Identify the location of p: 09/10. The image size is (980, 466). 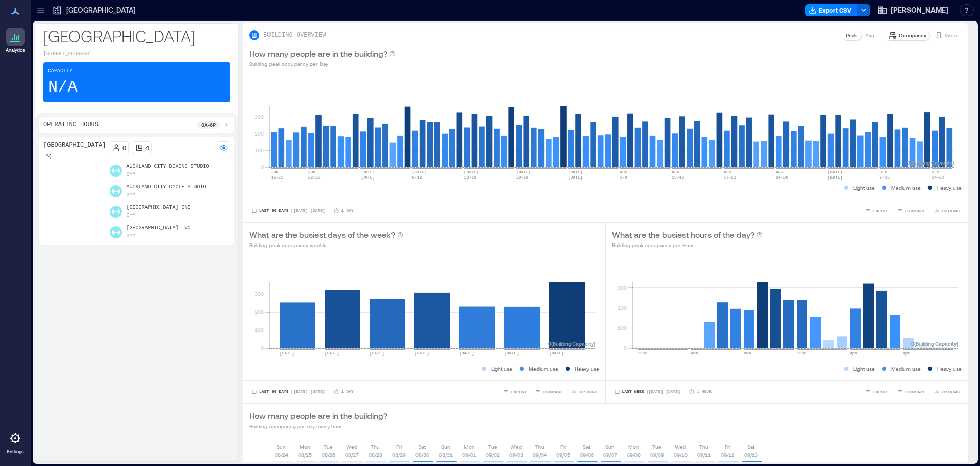
(681, 454).